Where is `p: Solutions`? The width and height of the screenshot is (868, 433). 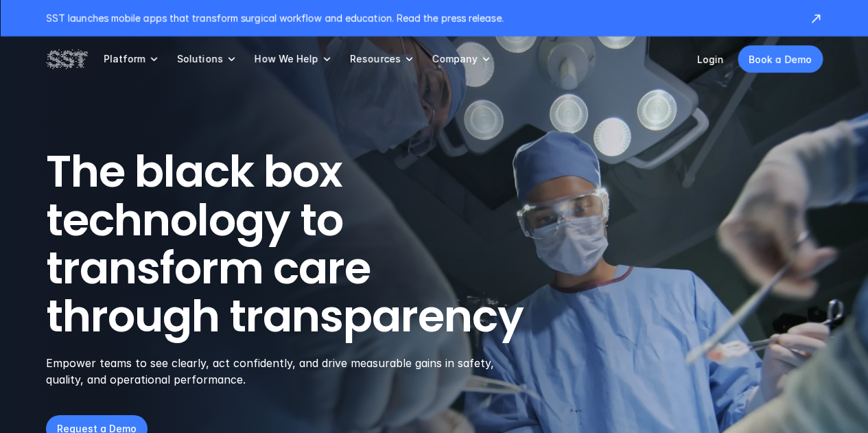
p: Solutions is located at coordinates (200, 59).